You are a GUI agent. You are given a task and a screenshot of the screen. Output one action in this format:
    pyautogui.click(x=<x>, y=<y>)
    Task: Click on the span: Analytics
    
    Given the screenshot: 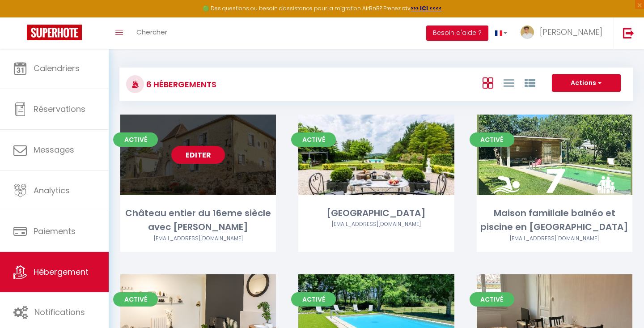 What is the action you would take?
    pyautogui.click(x=52, y=190)
    